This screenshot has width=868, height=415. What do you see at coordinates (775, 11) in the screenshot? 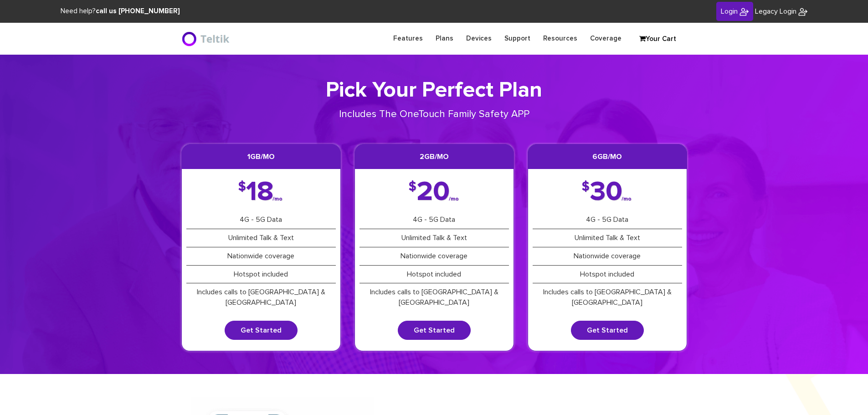
I see `span: Legacy Login` at bounding box center [775, 11].